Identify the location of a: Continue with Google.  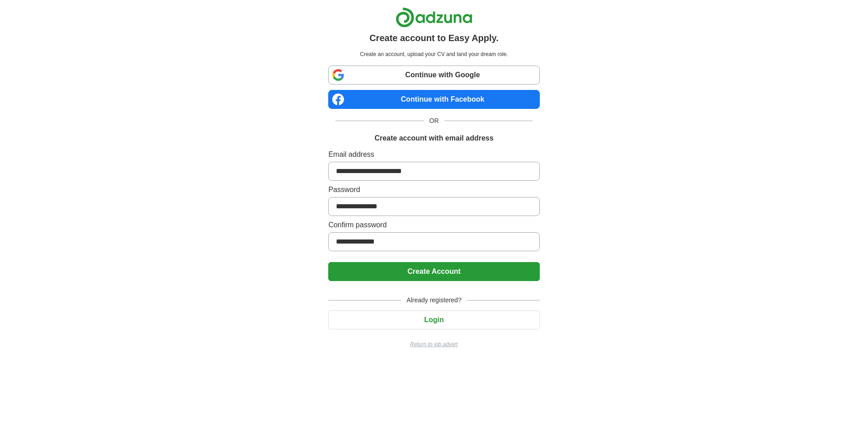
(433, 75).